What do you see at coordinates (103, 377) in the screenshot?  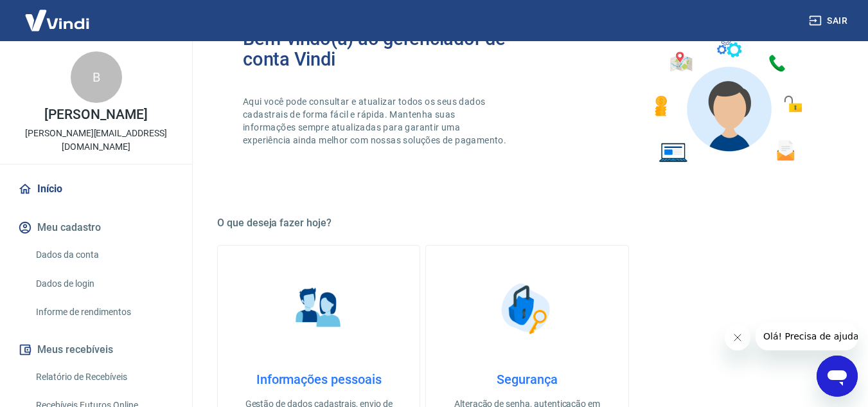 I see `a: Relatório de Recebíveis` at bounding box center [103, 377].